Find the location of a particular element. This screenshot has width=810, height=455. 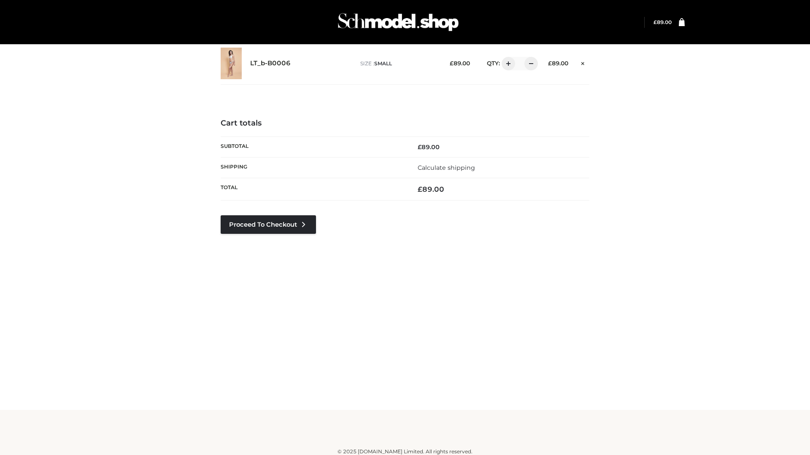

img: Schmodel Admin 964 is located at coordinates (398, 22).